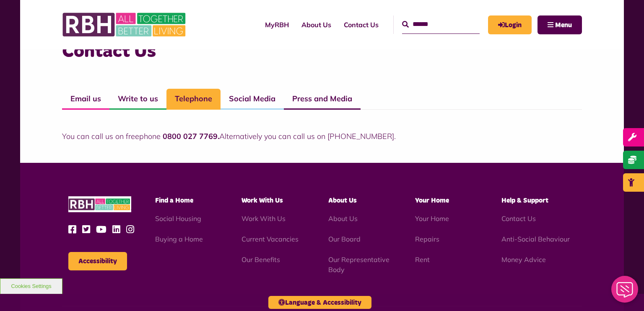 The image size is (644, 311). What do you see at coordinates (270, 239) in the screenshot?
I see `a: Current Vacancies` at bounding box center [270, 239].